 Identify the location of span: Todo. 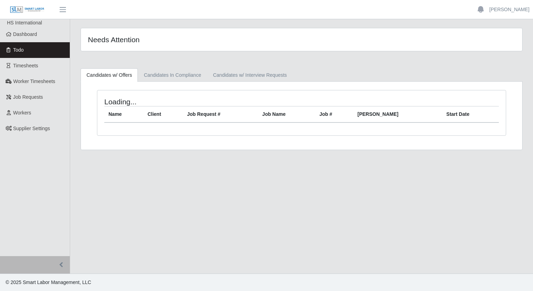
(19, 50).